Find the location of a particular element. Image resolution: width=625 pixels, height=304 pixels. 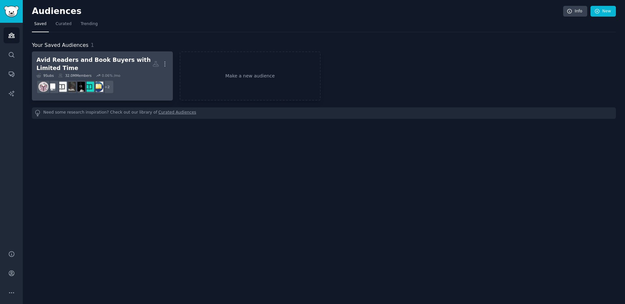

img: DarkRomance is located at coordinates (80, 87).